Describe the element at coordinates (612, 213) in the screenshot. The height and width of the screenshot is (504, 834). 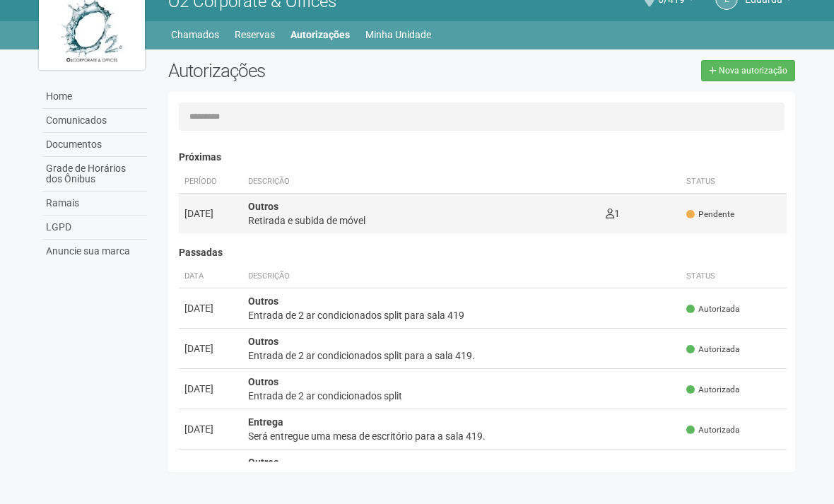
I see `span: 1` at that location.